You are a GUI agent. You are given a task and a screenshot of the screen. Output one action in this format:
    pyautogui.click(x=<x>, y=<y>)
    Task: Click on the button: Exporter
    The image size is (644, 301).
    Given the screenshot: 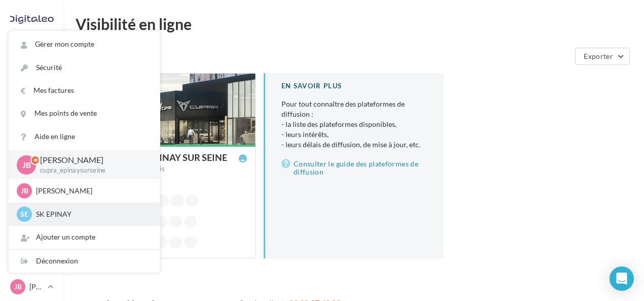 What is the action you would take?
    pyautogui.click(x=603, y=56)
    